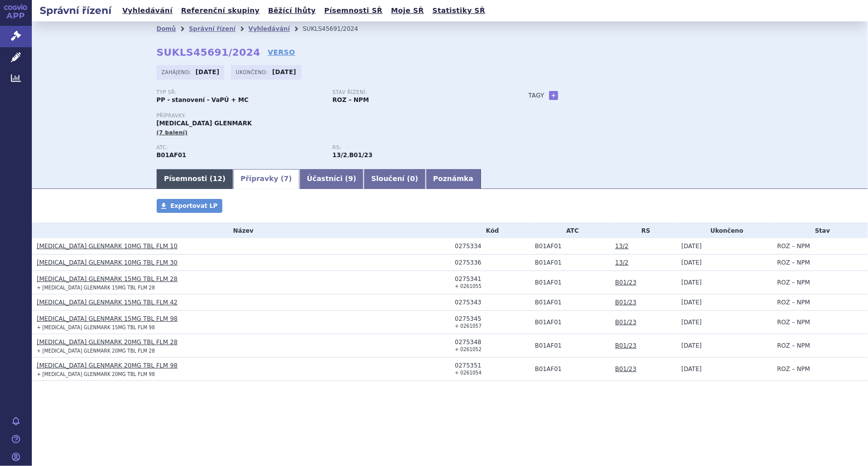 Image resolution: width=868 pixels, height=466 pixels. What do you see at coordinates (570, 231) in the screenshot?
I see `th: ATC` at bounding box center [570, 231].